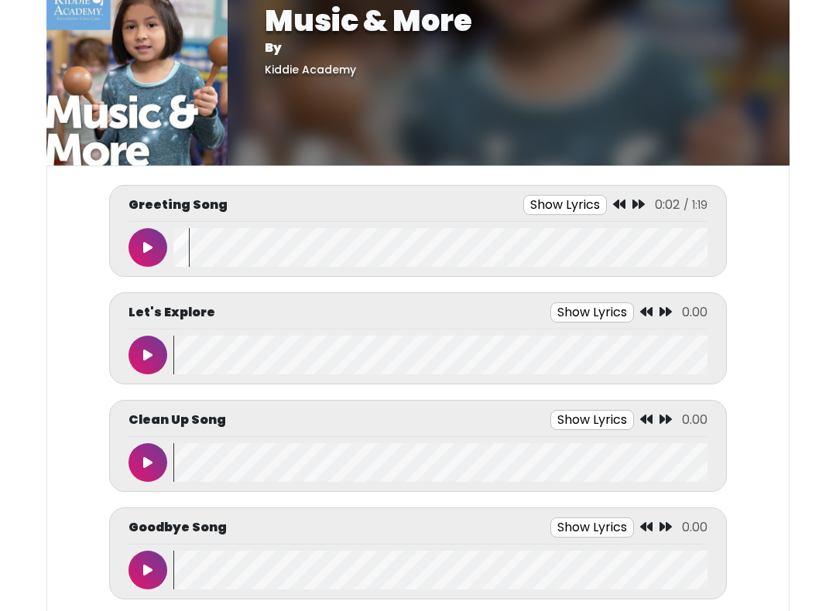 The width and height of the screenshot is (836, 611). I want to click on p: By, so click(508, 48).